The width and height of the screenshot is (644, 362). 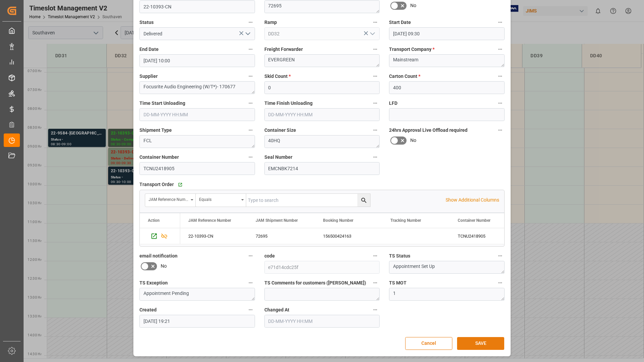 I want to click on button: Container Size, so click(x=376, y=130).